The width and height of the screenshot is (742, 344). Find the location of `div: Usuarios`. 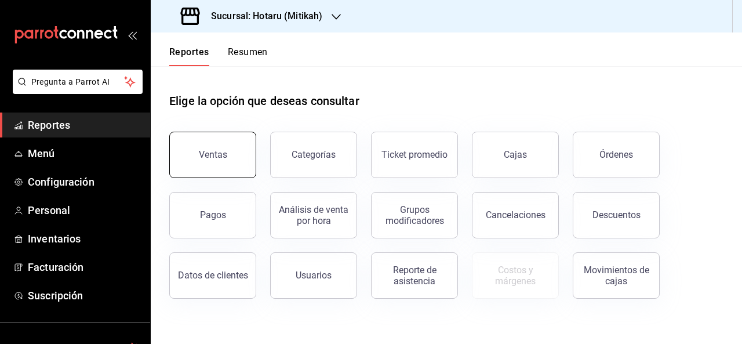

div: Usuarios is located at coordinates (314, 275).